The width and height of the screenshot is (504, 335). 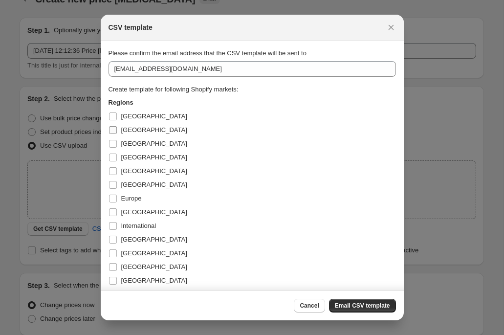 What do you see at coordinates (252, 89) in the screenshot?
I see `div: Create template for following Shopify markets:` at bounding box center [252, 89].